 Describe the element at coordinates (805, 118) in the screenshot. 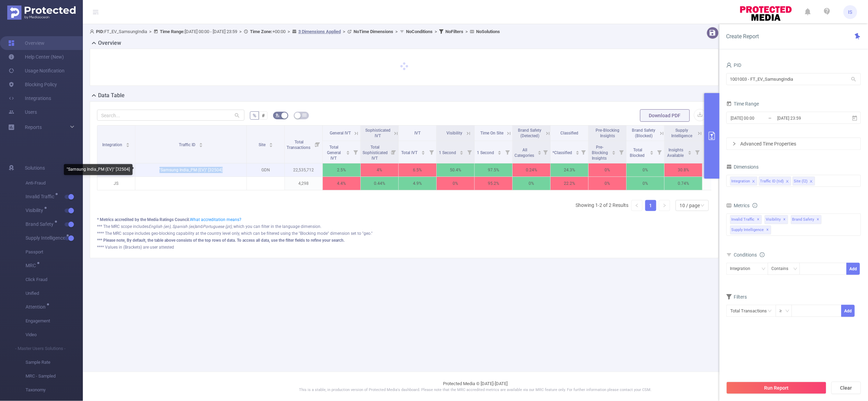

I see `input: End date` at that location.